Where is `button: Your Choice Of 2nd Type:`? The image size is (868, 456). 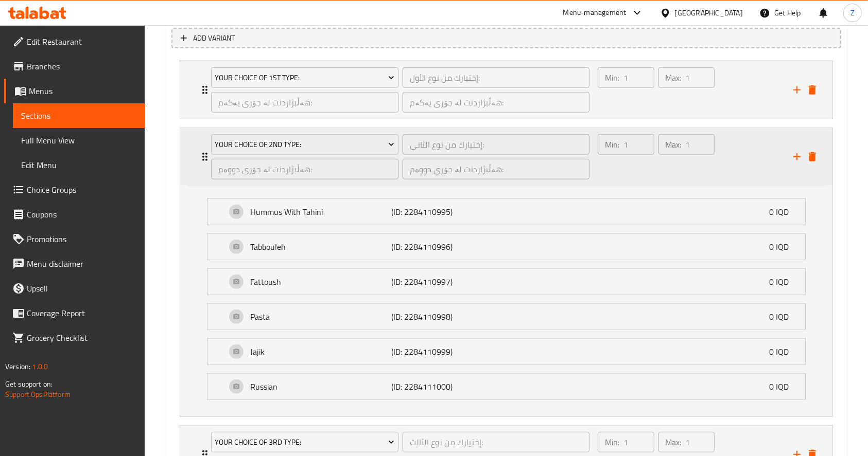
button: Your Choice Of 2nd Type: is located at coordinates (305, 144).